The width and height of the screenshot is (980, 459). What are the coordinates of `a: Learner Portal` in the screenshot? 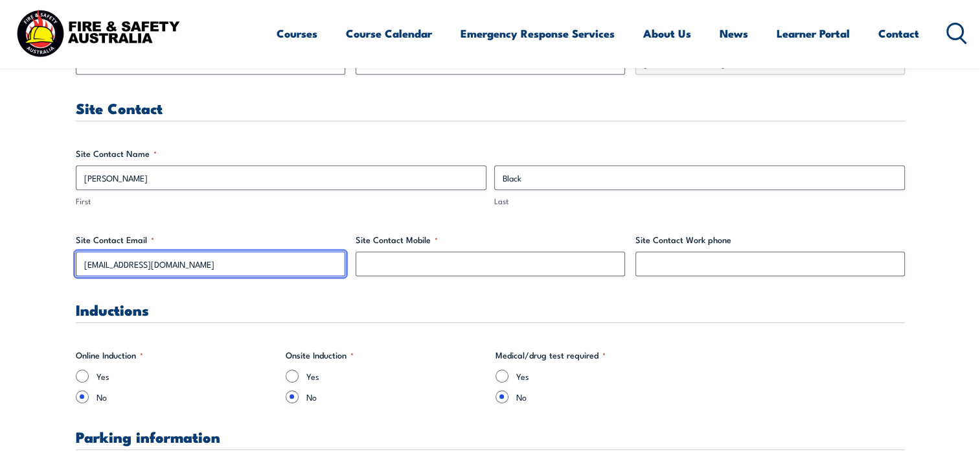 It's located at (813, 33).